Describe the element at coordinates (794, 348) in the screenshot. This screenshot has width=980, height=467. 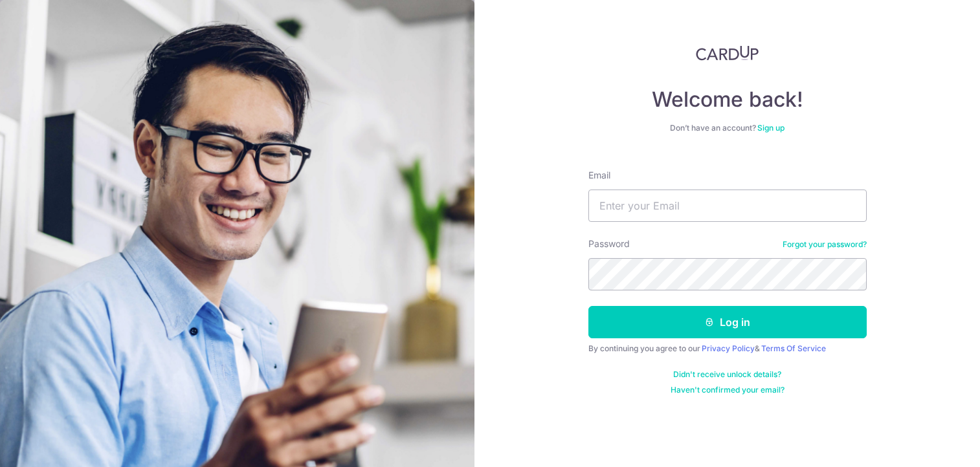
I see `a: Terms Of Service` at that location.